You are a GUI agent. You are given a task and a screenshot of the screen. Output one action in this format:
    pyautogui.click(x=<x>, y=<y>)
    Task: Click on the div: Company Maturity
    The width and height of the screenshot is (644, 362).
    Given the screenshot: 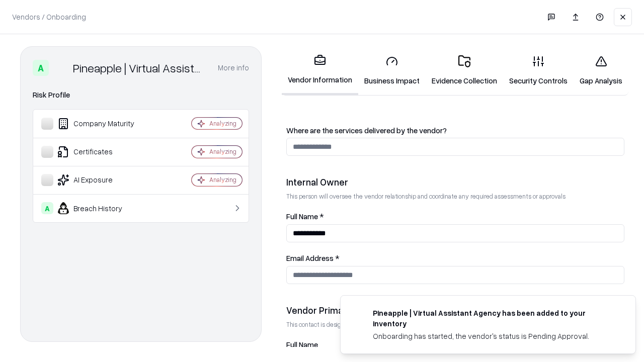 What is the action you would take?
    pyautogui.click(x=101, y=124)
    